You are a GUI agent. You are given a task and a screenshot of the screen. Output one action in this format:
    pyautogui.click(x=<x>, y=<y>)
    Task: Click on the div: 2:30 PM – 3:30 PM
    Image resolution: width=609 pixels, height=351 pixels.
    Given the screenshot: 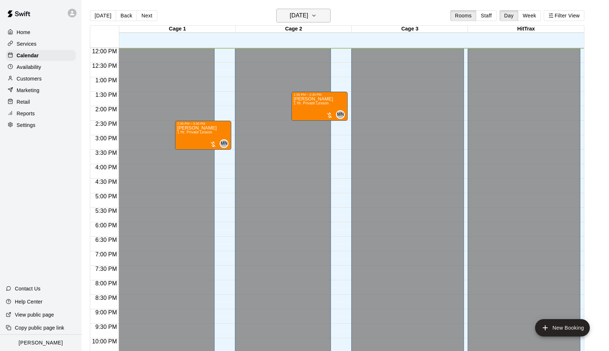 What is the action you would take?
    pyautogui.click(x=203, y=124)
    